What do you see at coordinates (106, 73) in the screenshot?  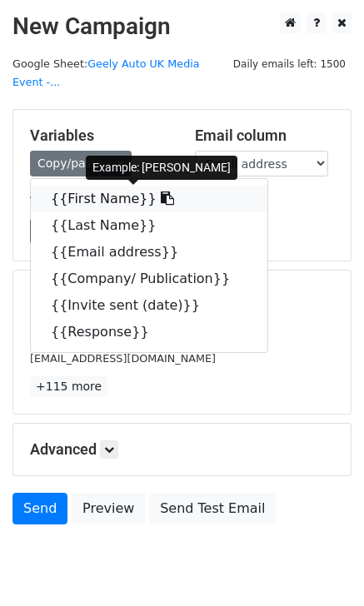 I see `a: Geely Auto UK Media Event -...` at bounding box center [106, 73].